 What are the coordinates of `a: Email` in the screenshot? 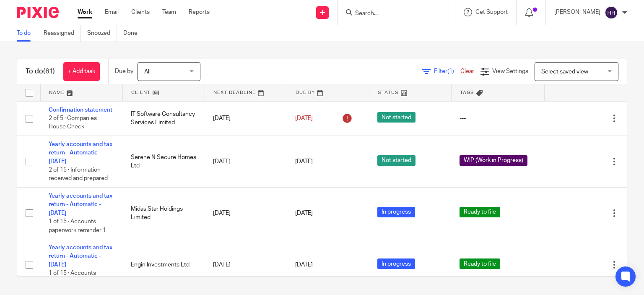 It's located at (111, 12).